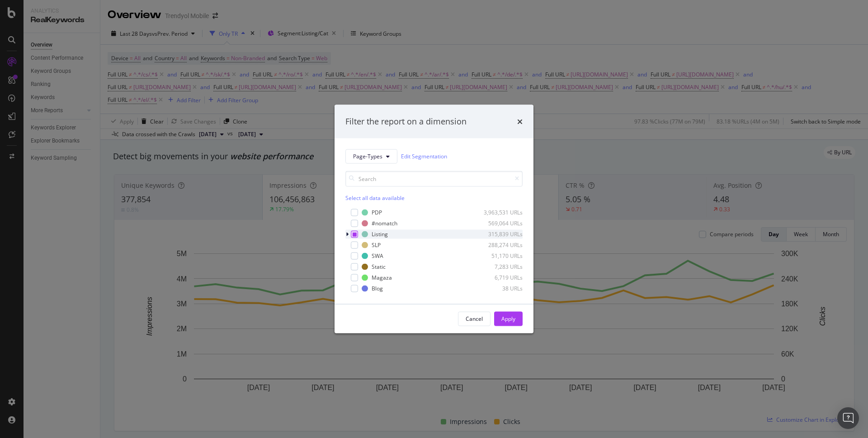  I want to click on div: 315,839 URLs, so click(501, 234).